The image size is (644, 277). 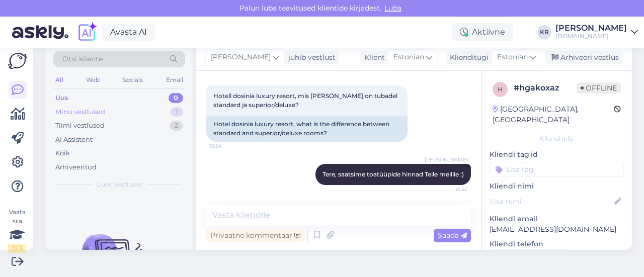 I want to click on span: 18:50, so click(x=449, y=189).